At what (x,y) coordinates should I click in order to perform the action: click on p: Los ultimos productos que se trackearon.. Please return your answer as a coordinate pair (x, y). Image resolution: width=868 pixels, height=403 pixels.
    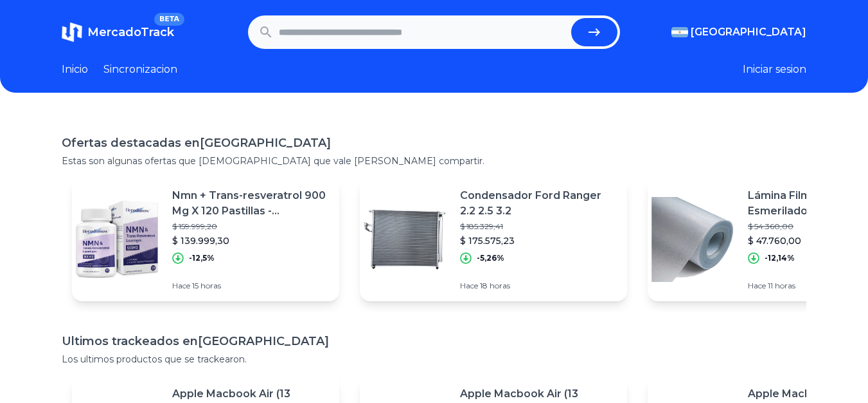
    Looking at the image, I should click on (434, 358).